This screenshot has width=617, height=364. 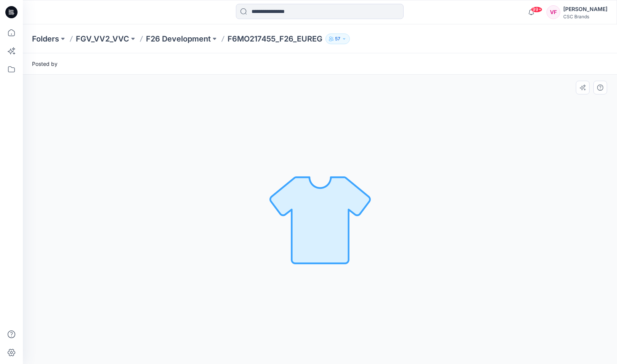 I want to click on p: Folders, so click(x=46, y=39).